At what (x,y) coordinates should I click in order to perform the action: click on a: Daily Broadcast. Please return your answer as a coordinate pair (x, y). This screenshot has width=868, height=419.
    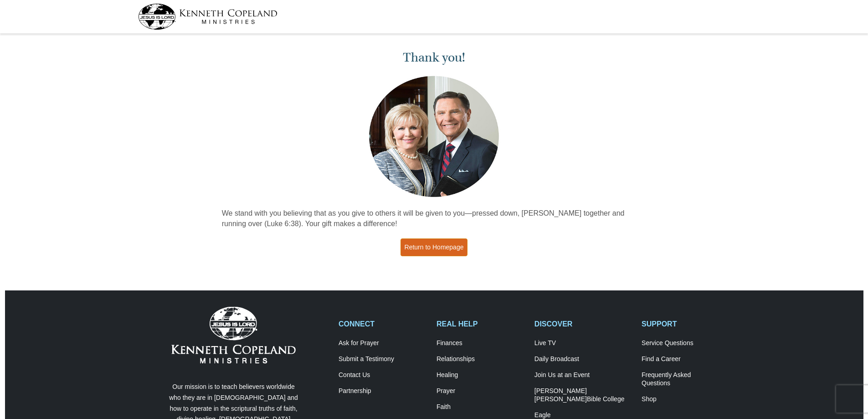
    Looking at the image, I should click on (583, 359).